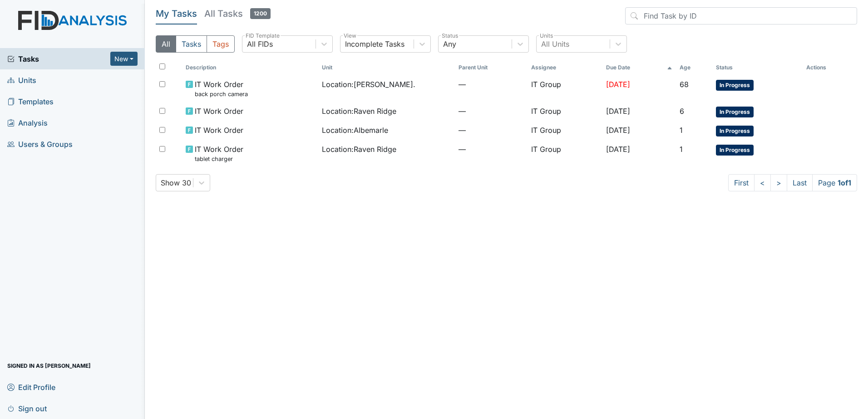 This screenshot has width=868, height=419. What do you see at coordinates (31, 101) in the screenshot?
I see `span: Templates` at bounding box center [31, 101].